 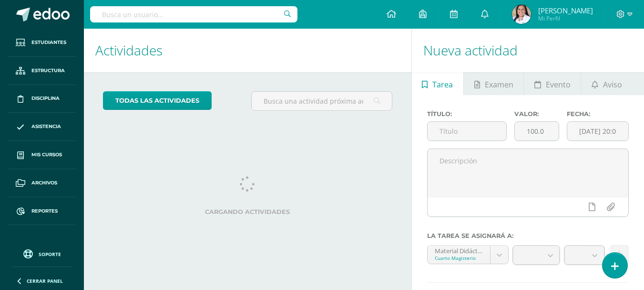 I want to click on div: Cuarto Magisterio, so click(x=459, y=258).